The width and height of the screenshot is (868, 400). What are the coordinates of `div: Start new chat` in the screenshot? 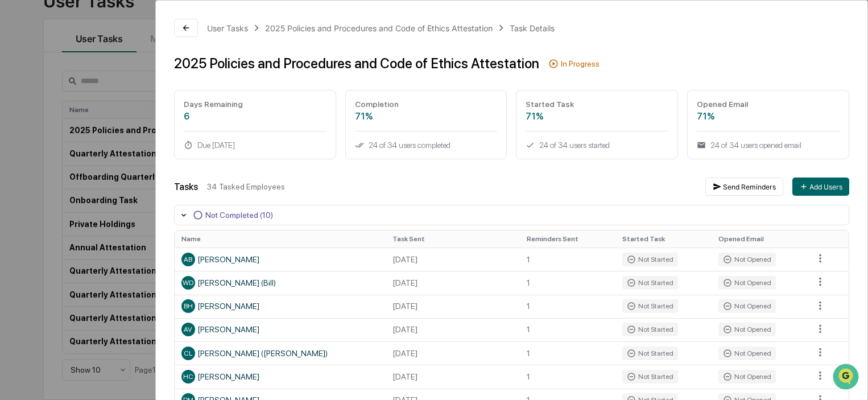 It's located at (119, 93).